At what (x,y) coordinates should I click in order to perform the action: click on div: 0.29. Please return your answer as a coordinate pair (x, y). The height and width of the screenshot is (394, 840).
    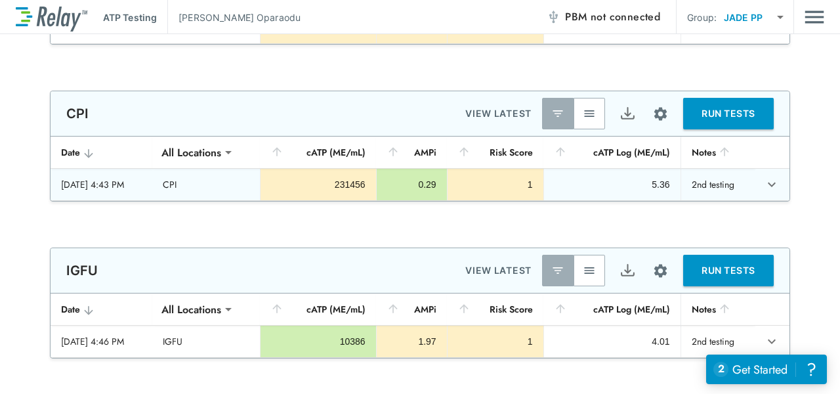
    Looking at the image, I should click on (411, 184).